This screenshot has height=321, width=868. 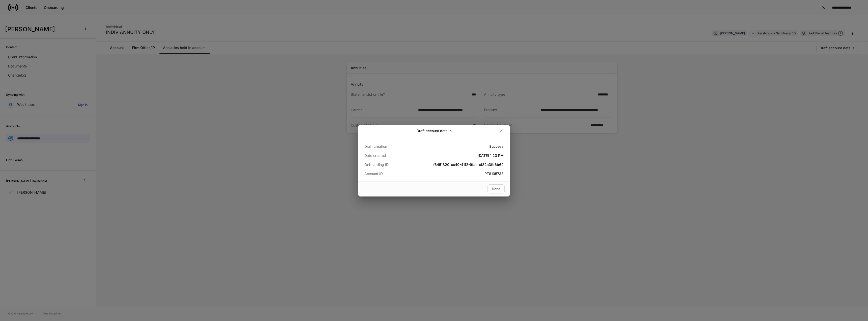 I want to click on h5: f6451820-cc40-41f2-9fae-cf82a3fb6b62, so click(x=457, y=164).